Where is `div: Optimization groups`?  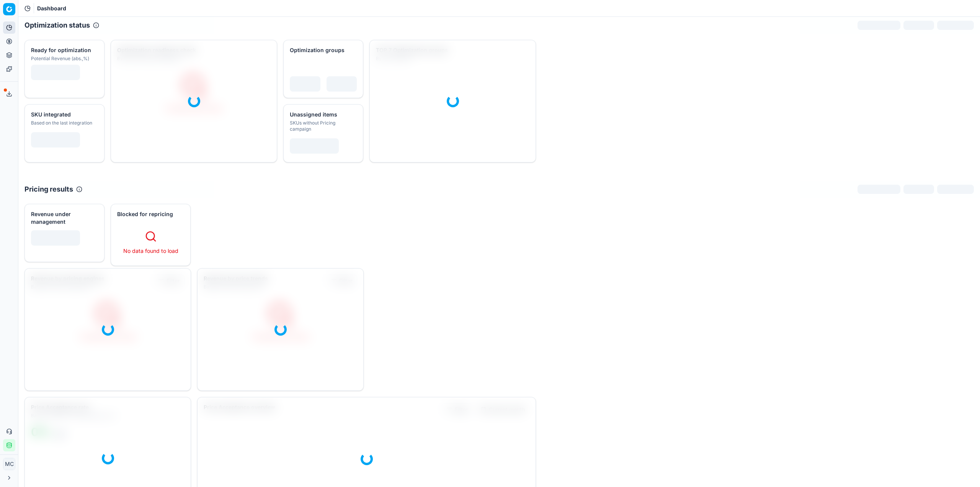 div: Optimization groups is located at coordinates (322, 50).